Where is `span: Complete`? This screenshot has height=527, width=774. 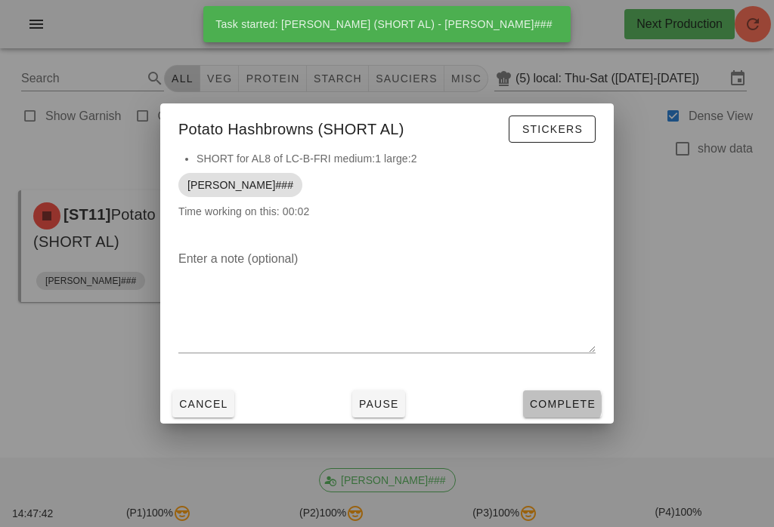 span: Complete is located at coordinates (562, 404).